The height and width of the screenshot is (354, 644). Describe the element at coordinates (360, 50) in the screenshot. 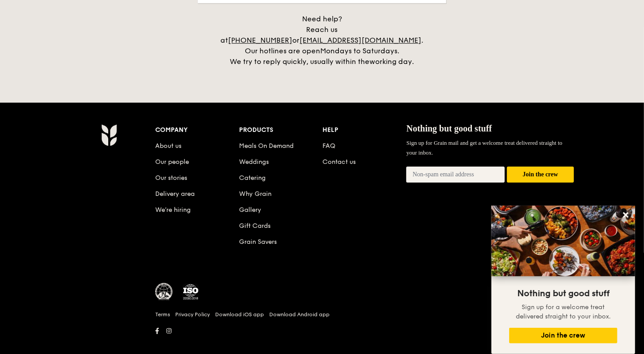

I see `span: Mondays to Saturdays.` at that location.